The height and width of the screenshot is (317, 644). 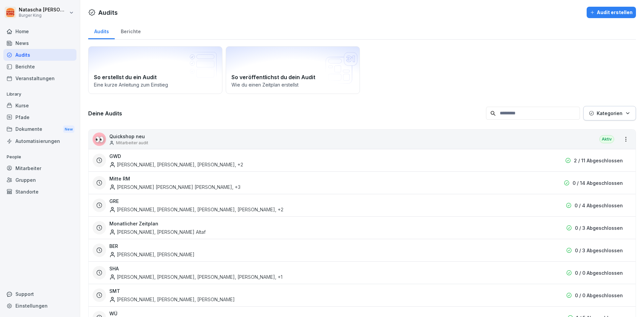 What do you see at coordinates (40, 168) in the screenshot?
I see `div: Mitarbeiter` at bounding box center [40, 168].